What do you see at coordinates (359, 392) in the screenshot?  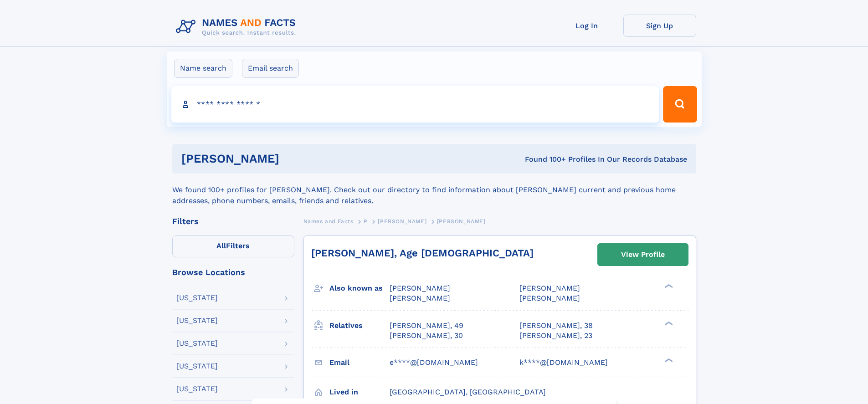 I see `h3: Lived in` at bounding box center [359, 392].